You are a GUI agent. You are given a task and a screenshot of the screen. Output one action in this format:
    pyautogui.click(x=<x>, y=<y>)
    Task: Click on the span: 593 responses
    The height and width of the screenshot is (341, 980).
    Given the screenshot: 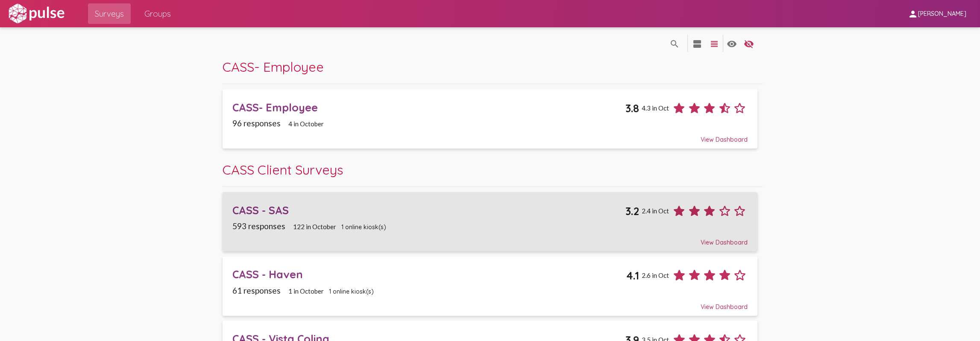 What is the action you would take?
    pyautogui.click(x=259, y=226)
    